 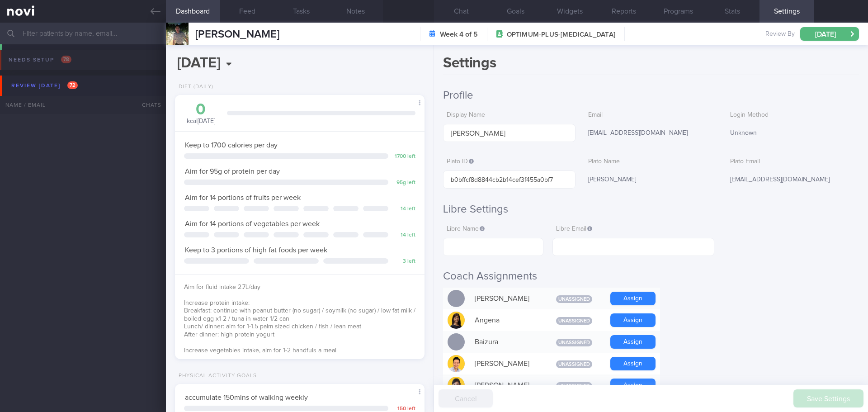 What do you see at coordinates (243, 198) in the screenshot?
I see `span: Aim for 14 portions of fruits per week` at bounding box center [243, 198].